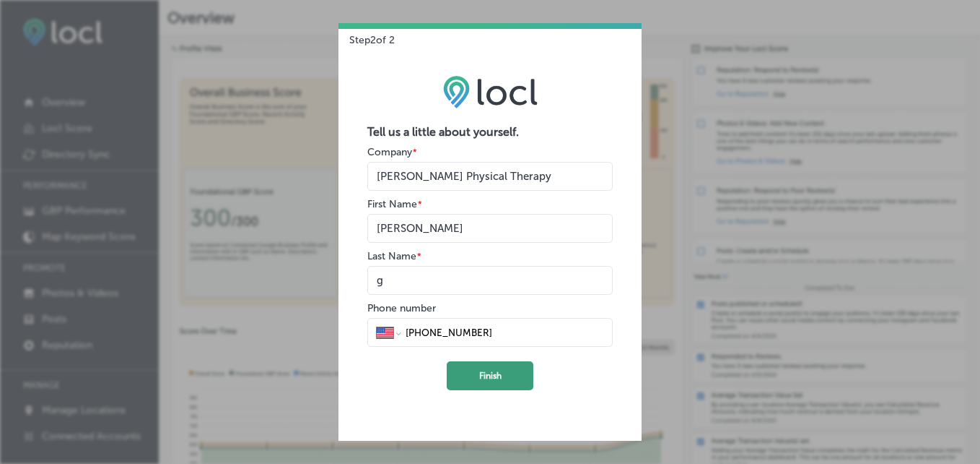 This screenshot has height=464, width=980. What do you see at coordinates (390, 152) in the screenshot?
I see `label: Company` at bounding box center [390, 152].